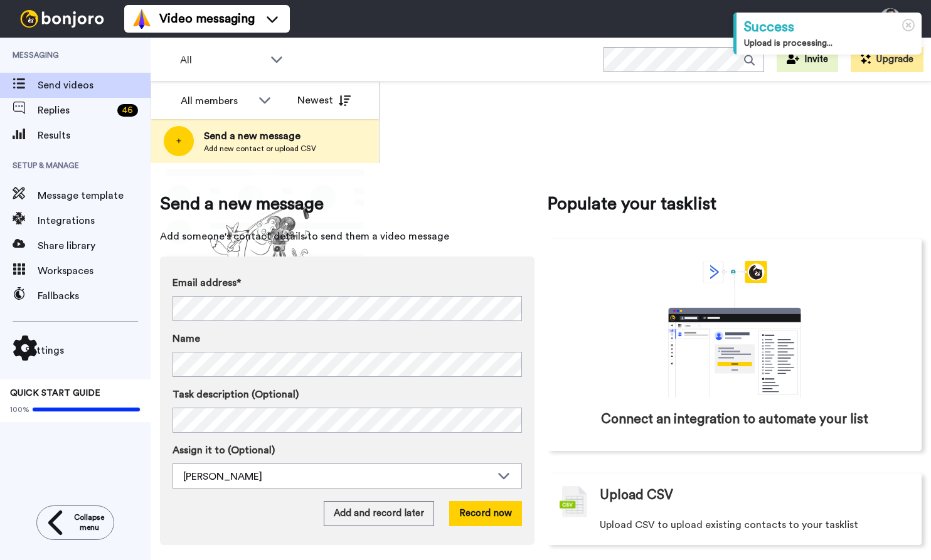  I want to click on label: Task description (Optional), so click(347, 395).